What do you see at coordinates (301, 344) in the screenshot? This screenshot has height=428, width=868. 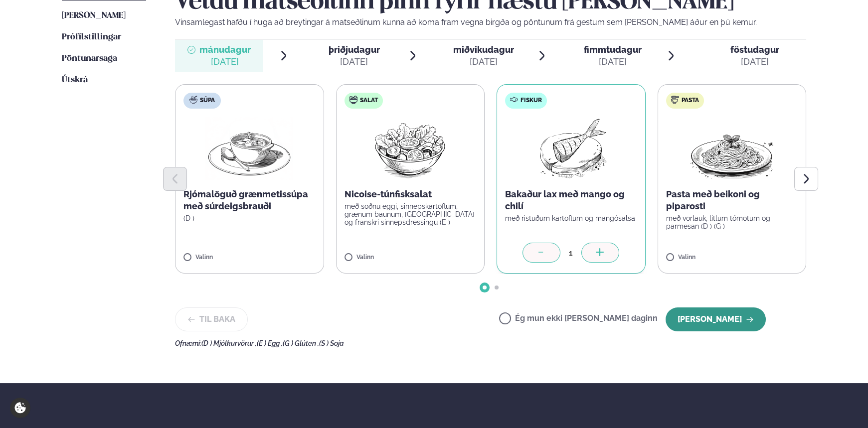 I see `span: (G ) Glúten ,` at bounding box center [301, 344].